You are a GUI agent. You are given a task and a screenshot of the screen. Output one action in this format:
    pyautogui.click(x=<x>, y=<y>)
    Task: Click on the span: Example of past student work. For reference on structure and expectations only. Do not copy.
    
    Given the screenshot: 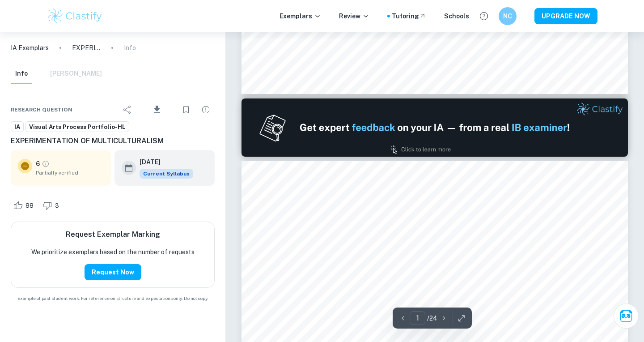 What is the action you would take?
    pyautogui.click(x=113, y=298)
    